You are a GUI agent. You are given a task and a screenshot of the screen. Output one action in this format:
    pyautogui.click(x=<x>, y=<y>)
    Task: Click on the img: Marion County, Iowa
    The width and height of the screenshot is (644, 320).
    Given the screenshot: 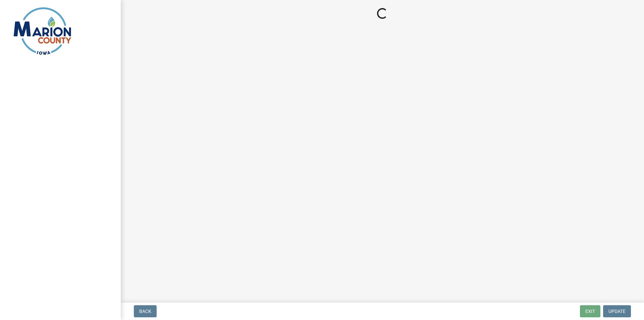 What is the action you would take?
    pyautogui.click(x=42, y=31)
    